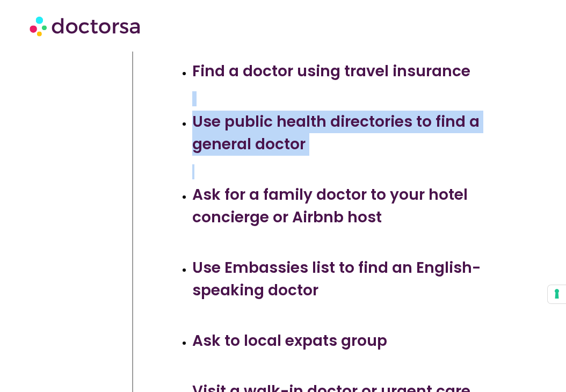 The width and height of the screenshot is (566, 392). I want to click on button: Your consent preferences for tracking technologies, so click(557, 294).